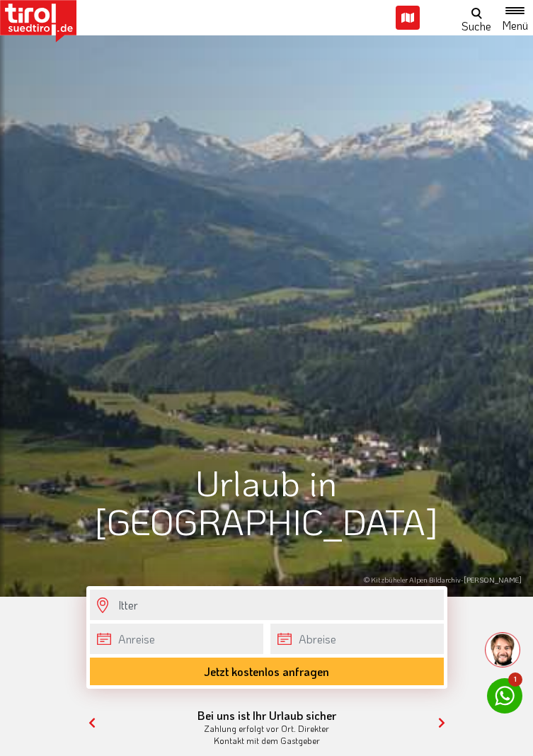  What do you see at coordinates (267, 727) in the screenshot?
I see `div: Zahlung erfolgt vor Ort. Direkter Kontakt mit dem Gastgeber` at bounding box center [267, 727].